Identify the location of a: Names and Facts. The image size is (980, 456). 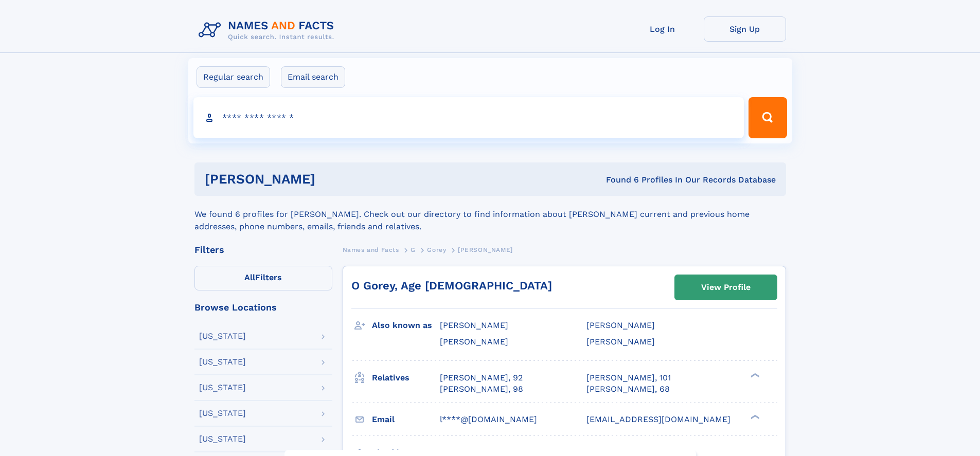
(371, 250).